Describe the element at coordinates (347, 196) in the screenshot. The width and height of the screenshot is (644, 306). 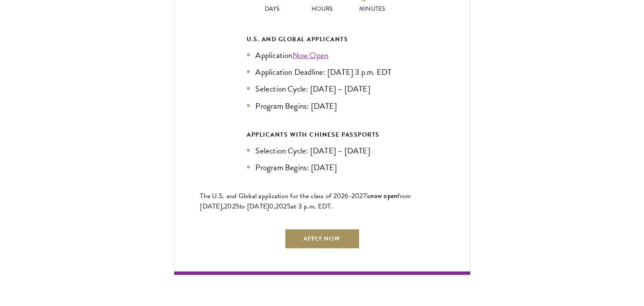
I see `span: 6` at that location.